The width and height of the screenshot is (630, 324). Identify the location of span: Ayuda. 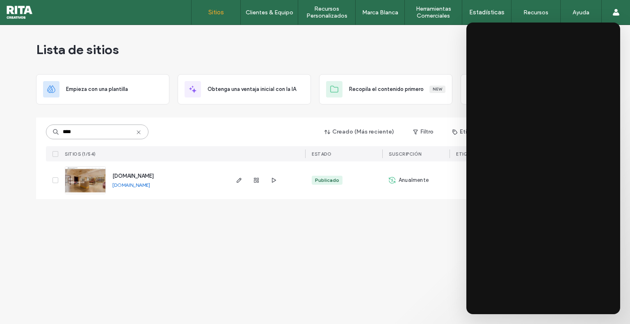
(29, 9).